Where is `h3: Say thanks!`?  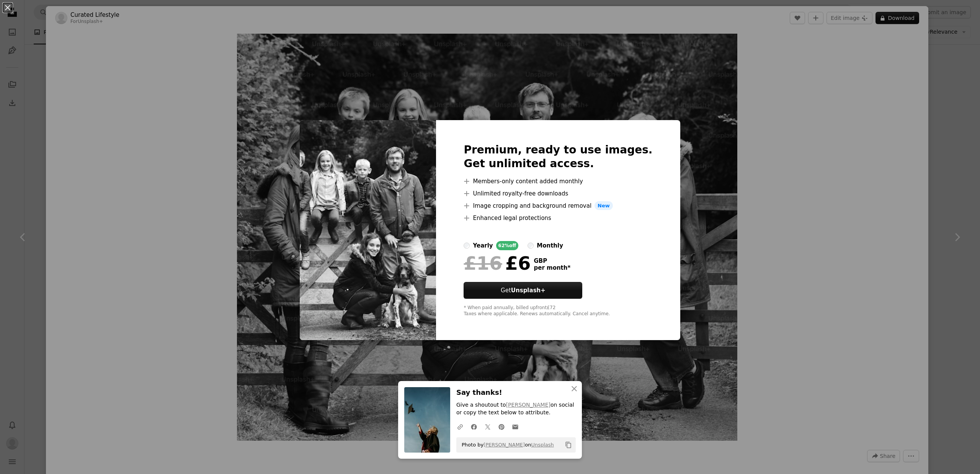
h3: Say thanks! is located at coordinates (516, 393).